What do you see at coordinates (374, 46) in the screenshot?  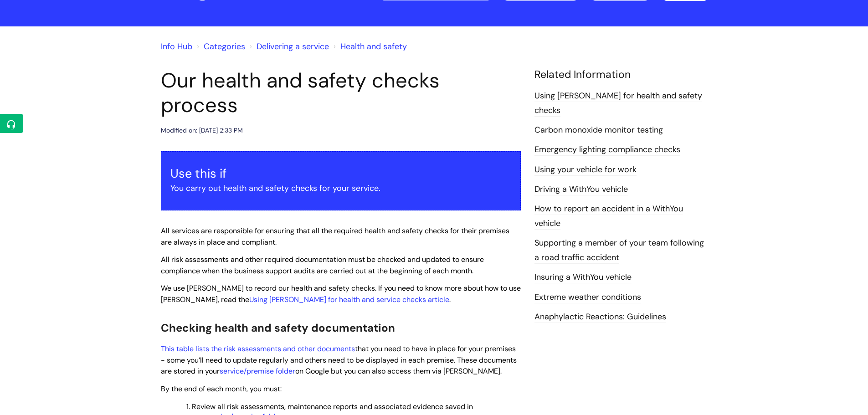 I see `a: Health and safety` at bounding box center [374, 46].